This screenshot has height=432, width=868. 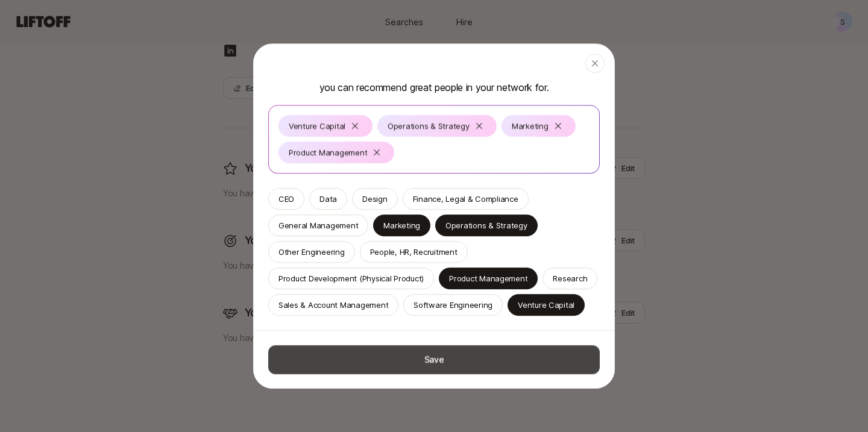 I want to click on p: Software Engineering, so click(x=453, y=305).